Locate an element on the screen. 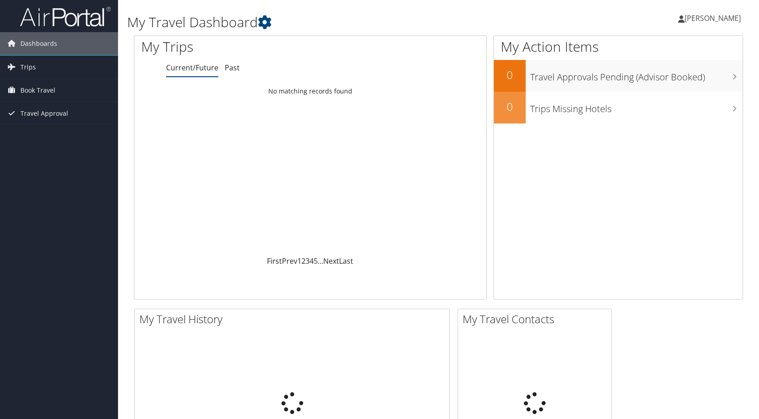  a: 5 is located at coordinates (315, 261).